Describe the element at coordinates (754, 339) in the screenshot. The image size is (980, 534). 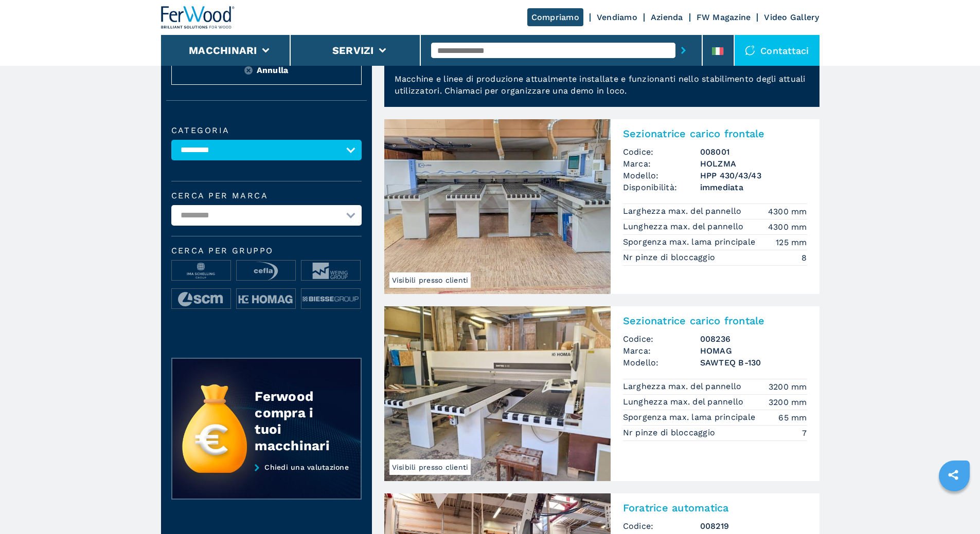
I see `h3: 008236` at that location.